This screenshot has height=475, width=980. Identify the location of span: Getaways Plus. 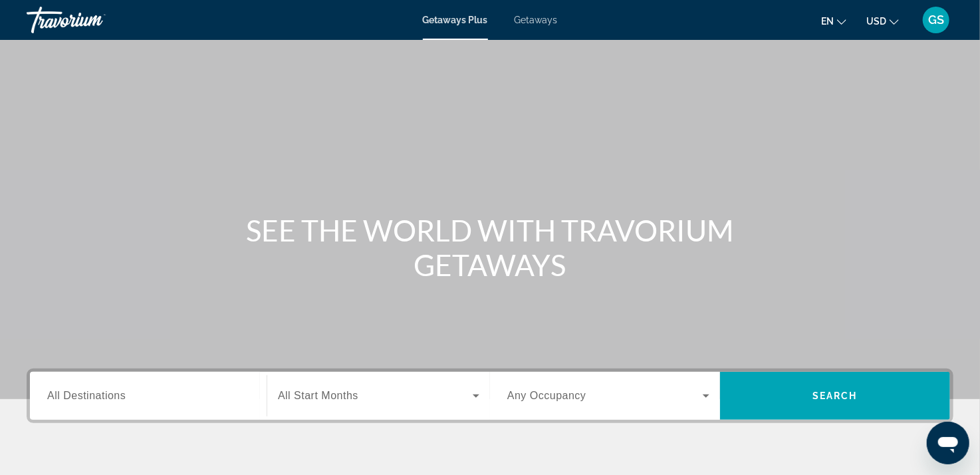
(456, 20).